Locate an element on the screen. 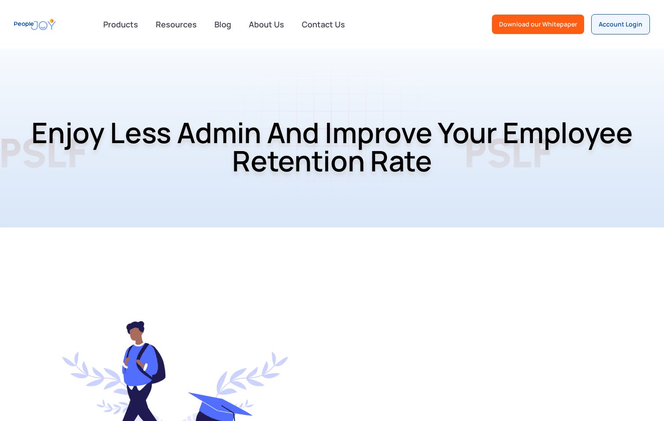 The height and width of the screenshot is (421, 664). h1: Enjoy Less Admin and Improve Your Employee Retention Rate is located at coordinates (332, 147).